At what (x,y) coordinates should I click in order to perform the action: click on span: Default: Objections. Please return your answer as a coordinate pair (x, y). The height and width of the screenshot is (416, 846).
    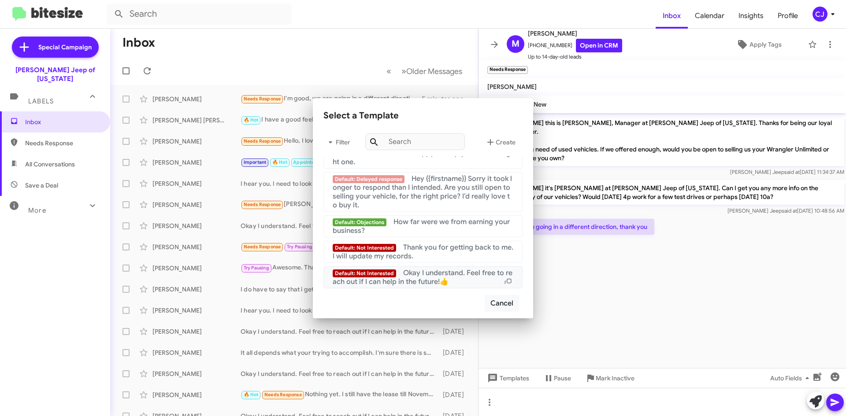
    Looking at the image, I should click on (359, 222).